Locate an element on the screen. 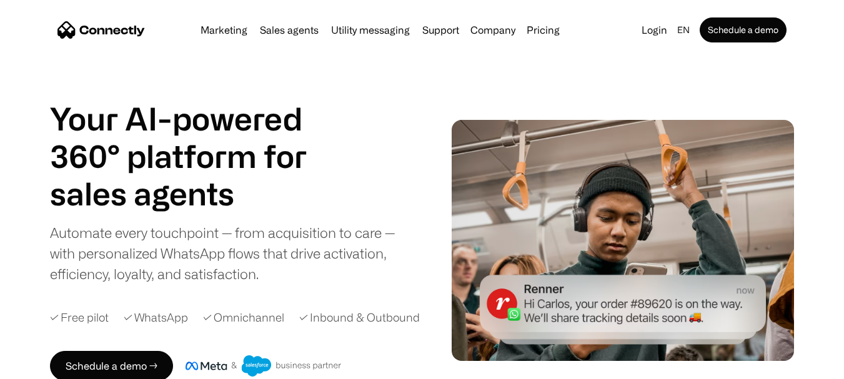 This screenshot has height=379, width=844. ul: Language list is located at coordinates (50, 366).